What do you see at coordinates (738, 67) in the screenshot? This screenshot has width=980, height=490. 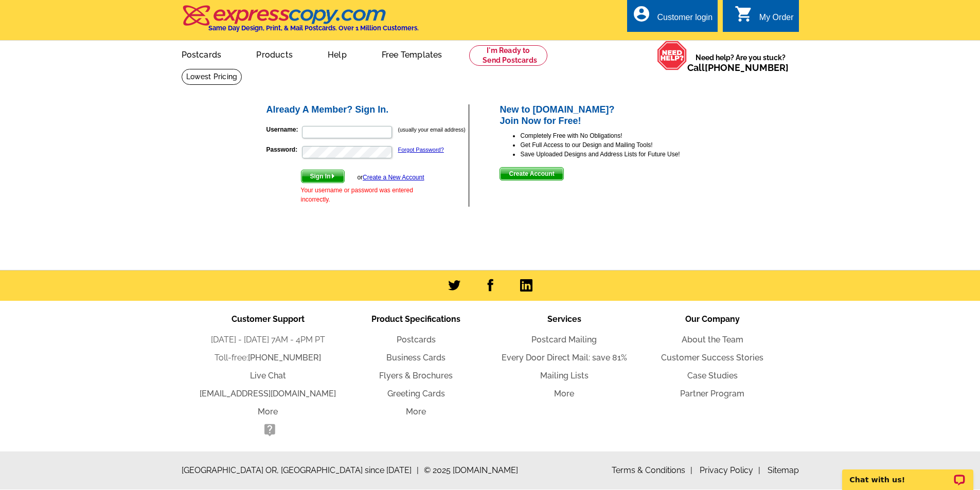 I see `span: Call` at bounding box center [738, 67].